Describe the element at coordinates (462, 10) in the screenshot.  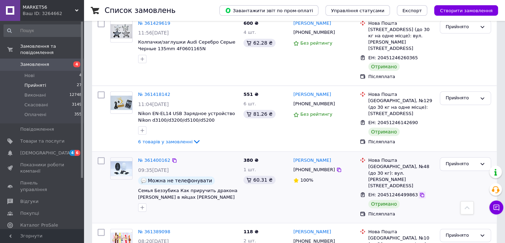
I see `a: Створити замовлення` at that location.